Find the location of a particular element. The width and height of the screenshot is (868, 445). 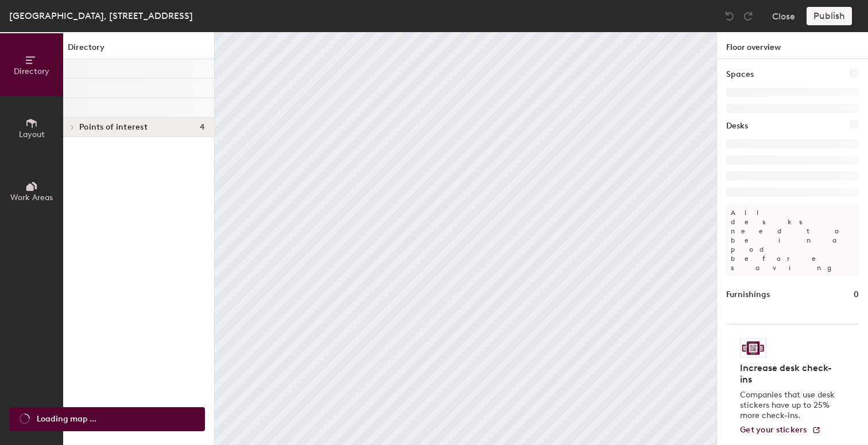

p: Companies that use desk stickers have up to 25% more check-ins. is located at coordinates (789, 406).